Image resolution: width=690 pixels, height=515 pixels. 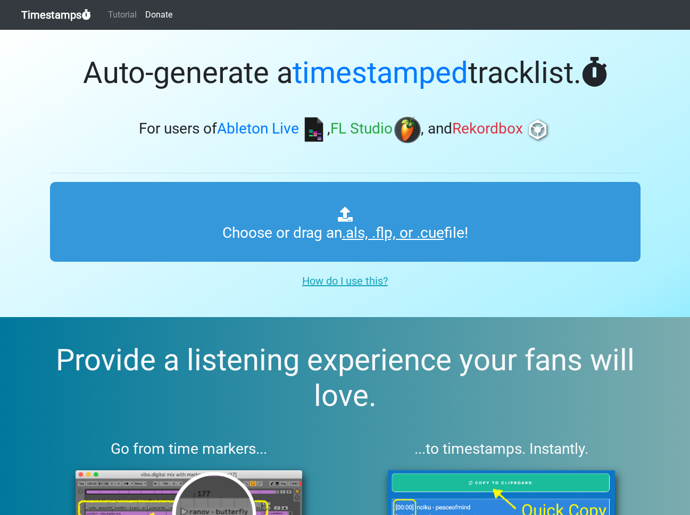 I want to click on span: Ableton Live, so click(x=258, y=129).